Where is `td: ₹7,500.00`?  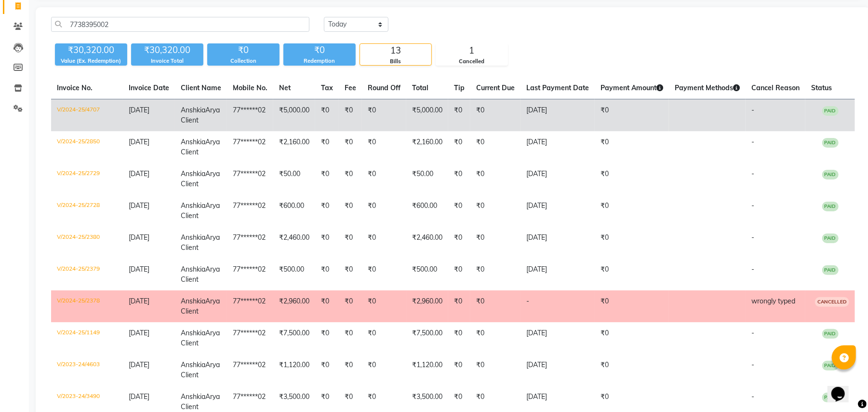
td: ₹7,500.00 is located at coordinates (427, 338).